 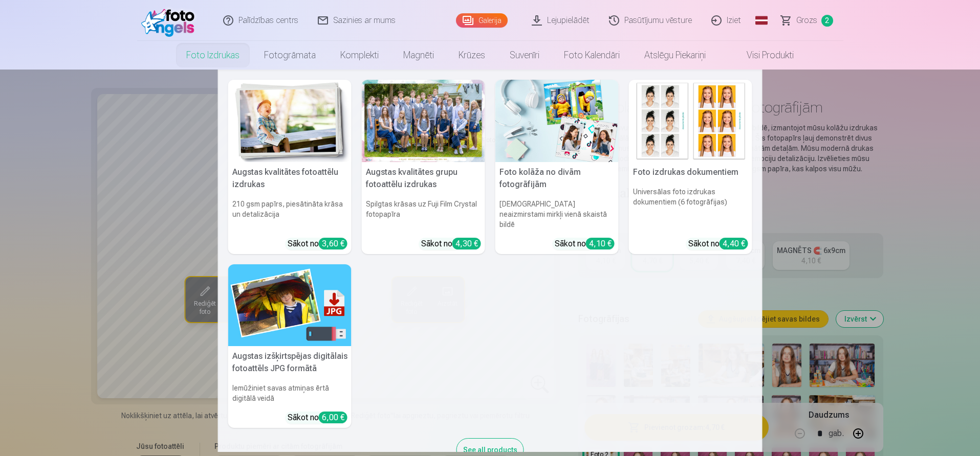 I want to click on h5: Augstas kvalitātes grupu fotoattēlu izdrukas, so click(x=423, y=178).